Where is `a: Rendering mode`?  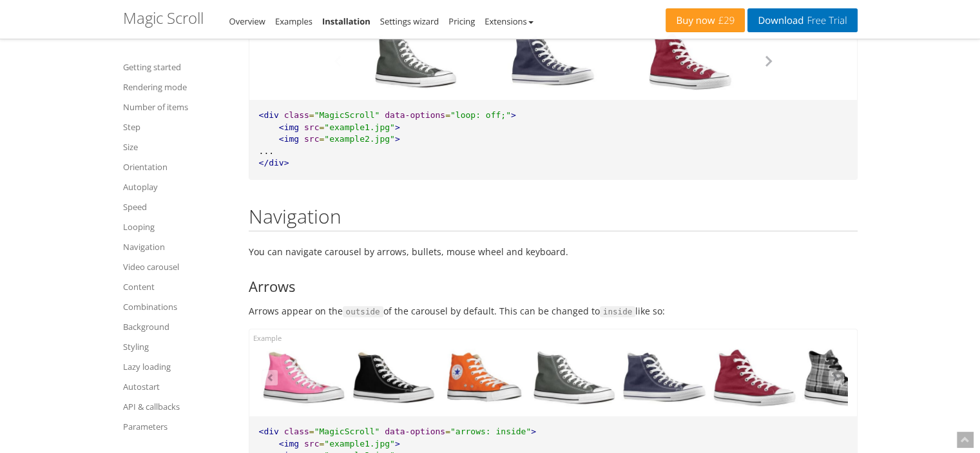 a: Rendering mode is located at coordinates (178, 87).